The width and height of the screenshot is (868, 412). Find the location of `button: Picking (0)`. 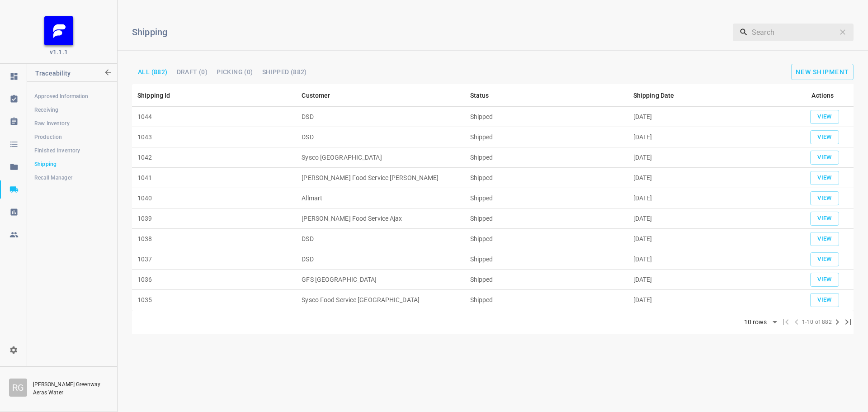

button: Picking (0) is located at coordinates (234, 72).